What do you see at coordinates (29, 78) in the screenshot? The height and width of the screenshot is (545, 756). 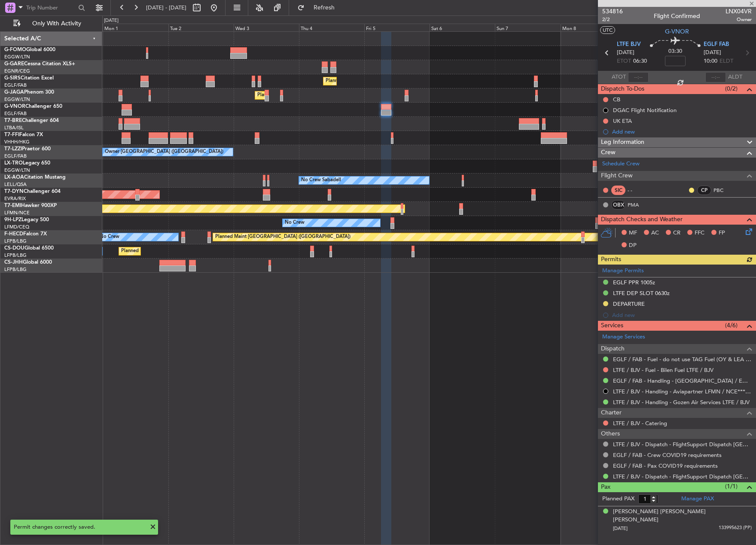 I see `a: G-SIRSCitation Excel` at bounding box center [29, 78].